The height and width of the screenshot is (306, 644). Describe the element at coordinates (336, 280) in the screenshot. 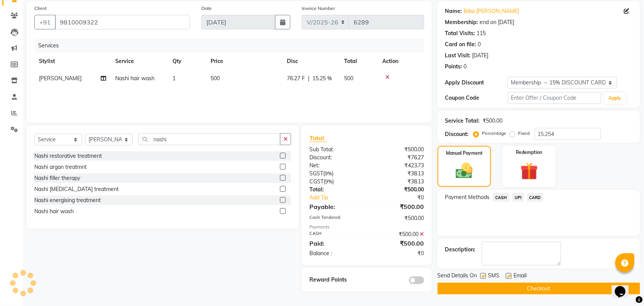

I see `div: Reward Points` at that location.